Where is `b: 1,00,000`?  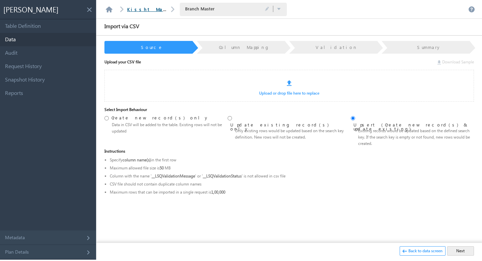 b: 1,00,000 is located at coordinates (218, 192).